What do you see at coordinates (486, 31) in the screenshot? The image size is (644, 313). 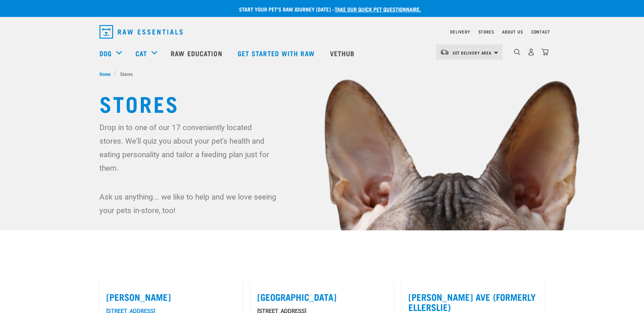 I see `a: Stores` at bounding box center [486, 31].